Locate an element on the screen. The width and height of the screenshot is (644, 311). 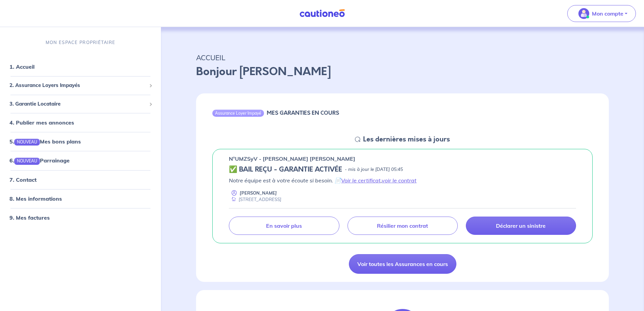
div: 7. Contact is located at coordinates (80, 179).